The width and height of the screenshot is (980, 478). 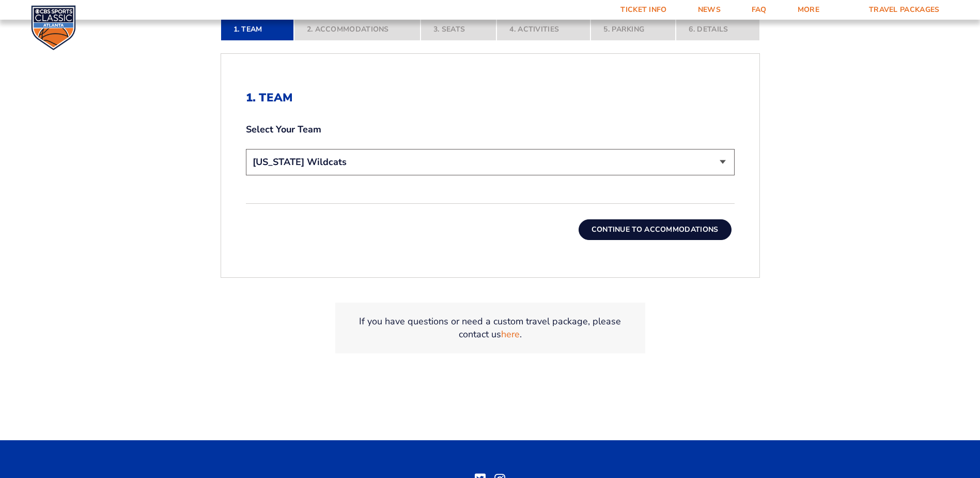 What do you see at coordinates (490, 129) in the screenshot?
I see `label: Select Your Team` at bounding box center [490, 129].